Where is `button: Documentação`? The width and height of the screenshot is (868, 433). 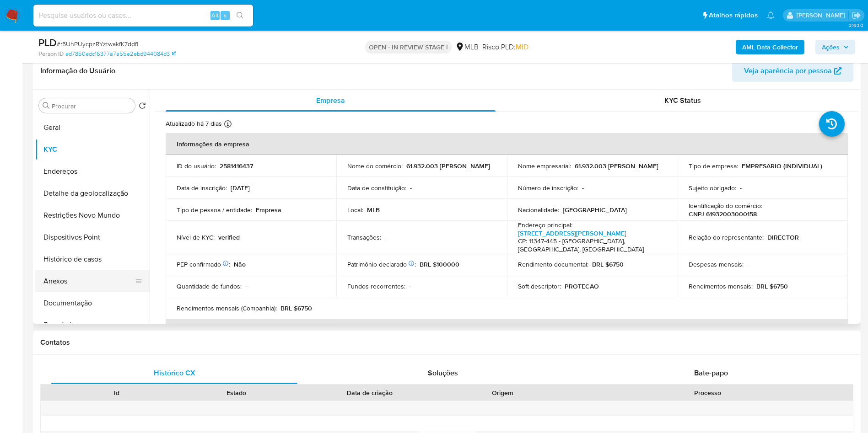 button: Documentação is located at coordinates (92, 303).